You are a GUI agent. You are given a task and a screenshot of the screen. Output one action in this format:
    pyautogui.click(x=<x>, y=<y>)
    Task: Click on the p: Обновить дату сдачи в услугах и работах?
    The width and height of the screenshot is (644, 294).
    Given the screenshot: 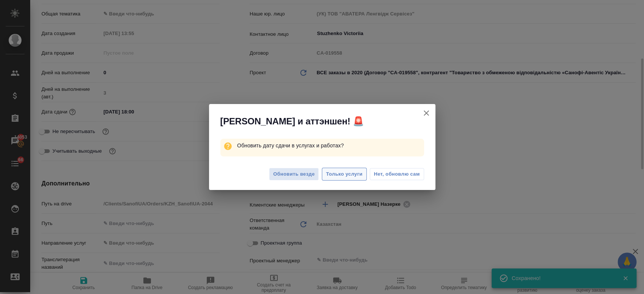 What is the action you would take?
    pyautogui.click(x=330, y=146)
    